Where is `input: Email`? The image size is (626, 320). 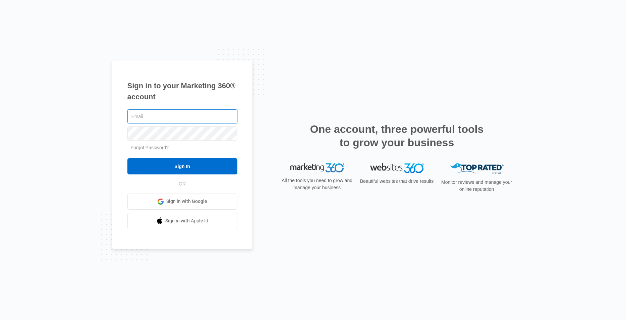 input: Email is located at coordinates (182, 116).